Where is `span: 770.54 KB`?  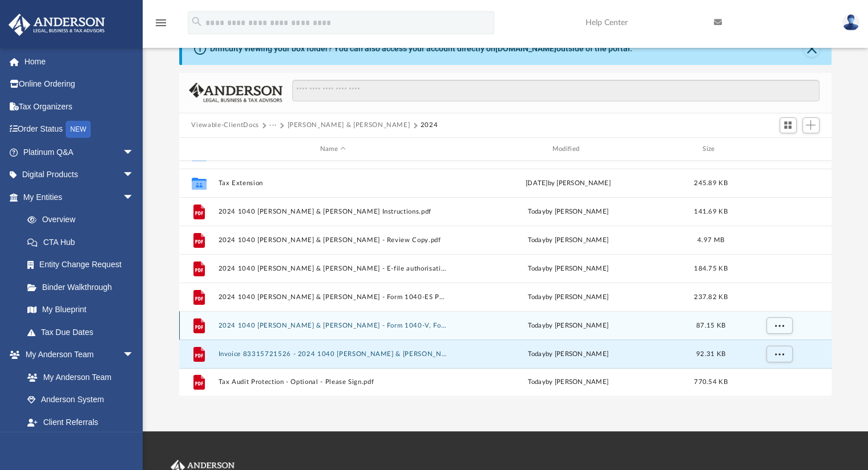
span: 770.54 KB is located at coordinates (710, 382).